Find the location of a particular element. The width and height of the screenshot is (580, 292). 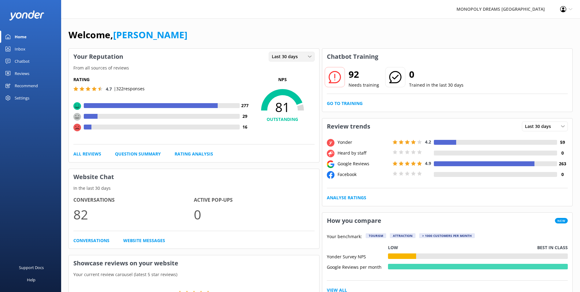

p: Your benchmark: is located at coordinates (344, 237).